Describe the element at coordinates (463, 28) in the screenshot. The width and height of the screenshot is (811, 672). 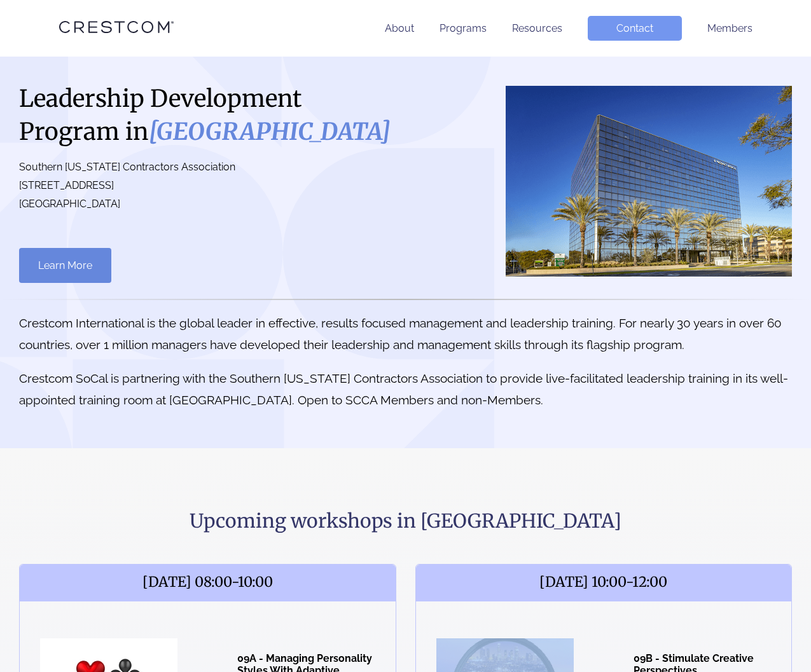
I see `a: Programs` at that location.